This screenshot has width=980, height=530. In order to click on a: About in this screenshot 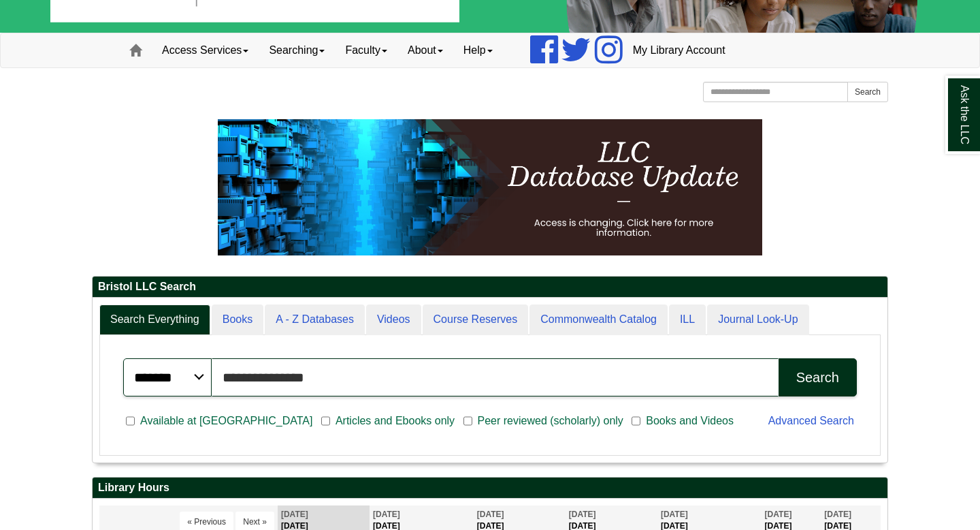, I will do `click(425, 50)`.